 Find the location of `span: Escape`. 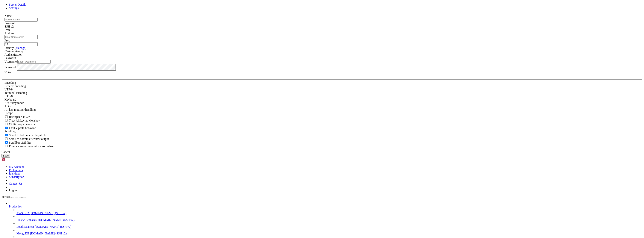

span: Escape is located at coordinates (9, 113).